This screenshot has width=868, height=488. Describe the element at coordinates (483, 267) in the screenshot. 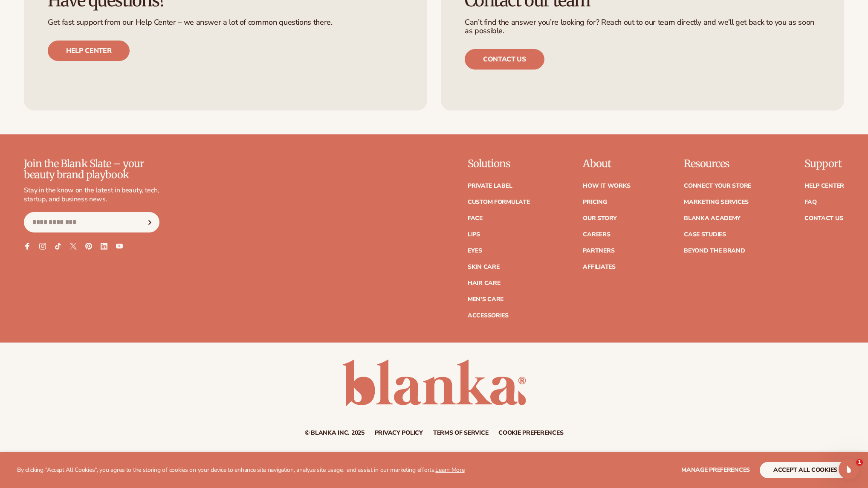

I see `a: Skin Care` at that location.